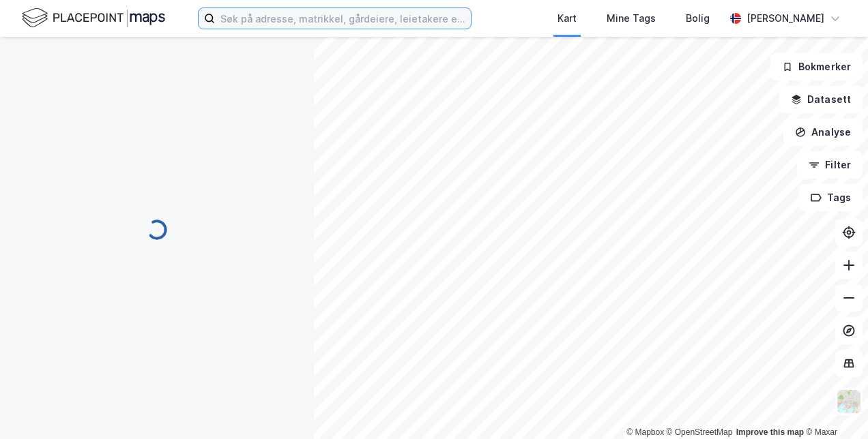 The width and height of the screenshot is (868, 439). What do you see at coordinates (94, 18) in the screenshot?
I see `img: logo.f888ab2527a4732fd821a326f86c7f29.svg` at bounding box center [94, 18].